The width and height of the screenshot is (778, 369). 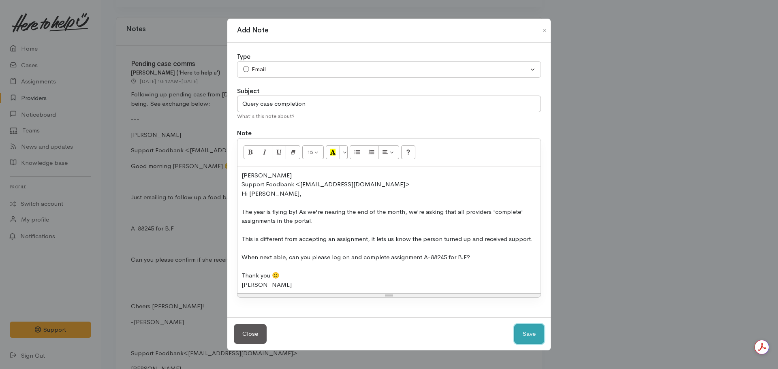 I want to click on button: Remove Font Style (CTRL+\), so click(x=293, y=152).